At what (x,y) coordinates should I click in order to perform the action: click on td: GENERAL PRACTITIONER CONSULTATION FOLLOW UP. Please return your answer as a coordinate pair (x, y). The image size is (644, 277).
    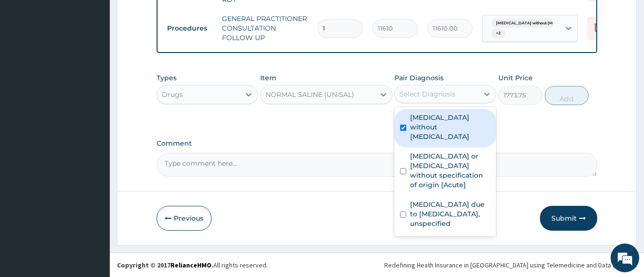
    Looking at the image, I should click on (265, 28).